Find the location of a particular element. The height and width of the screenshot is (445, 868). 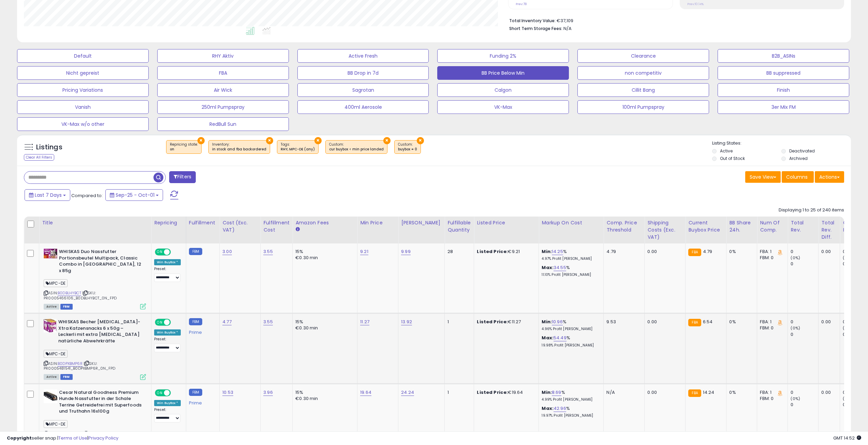

div: cur buybox < min price landed is located at coordinates (356, 150).